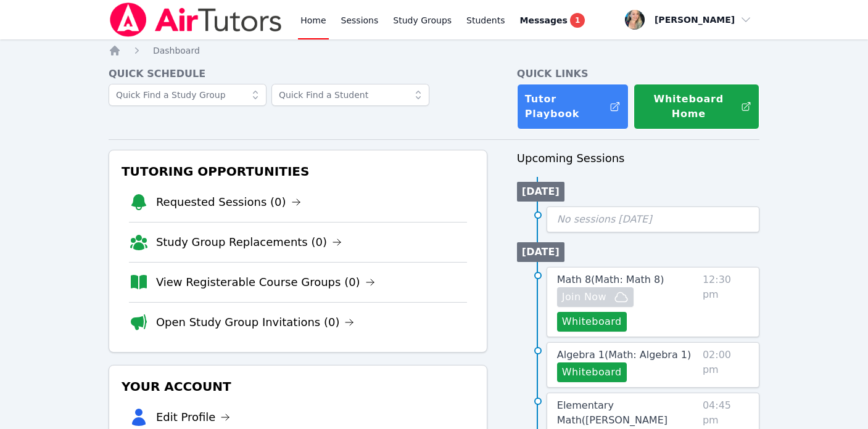  Describe the element at coordinates (195, 20) in the screenshot. I see `img: Air Tutors` at that location.